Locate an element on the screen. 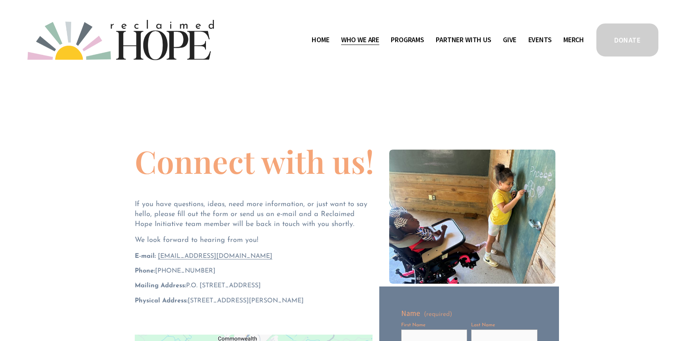 The width and height of the screenshot is (687, 341). span: If you have questions, ideas, need more information, or just want to say hello, please fill out t... is located at coordinates (252, 214).